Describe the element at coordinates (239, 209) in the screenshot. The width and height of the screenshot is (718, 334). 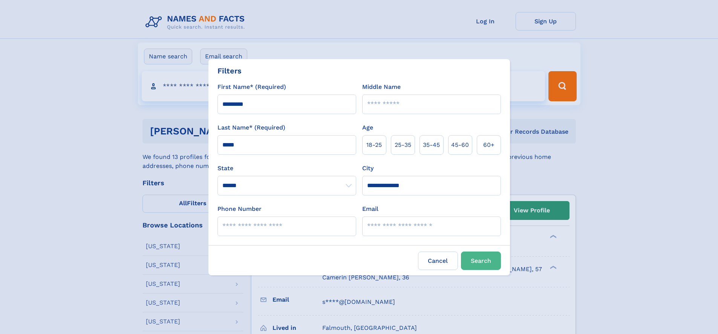
I see `label: Phone Number` at that location.